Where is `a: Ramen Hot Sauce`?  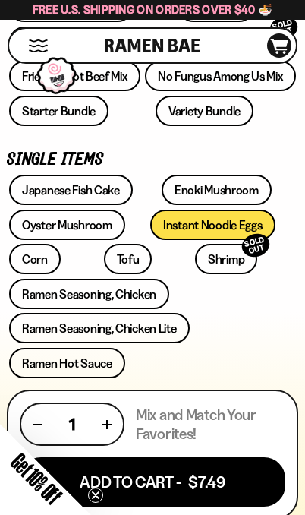 a: Ramen Hot Sauce is located at coordinates (67, 363).